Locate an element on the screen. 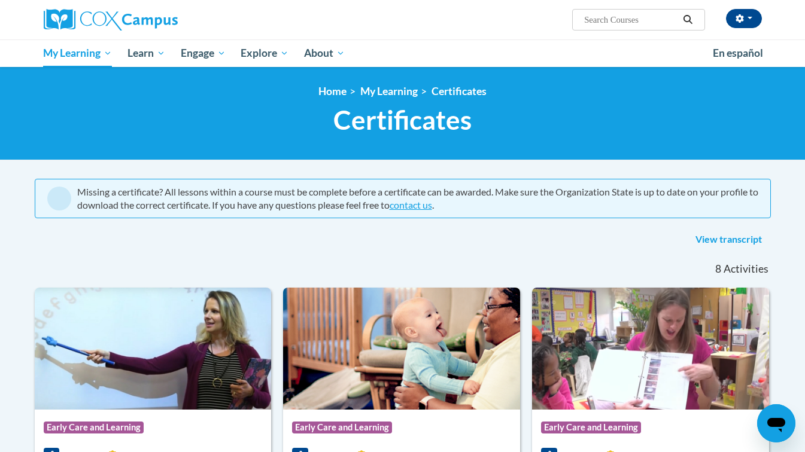 The image size is (805, 452). a: Explore is located at coordinates (264, 53).